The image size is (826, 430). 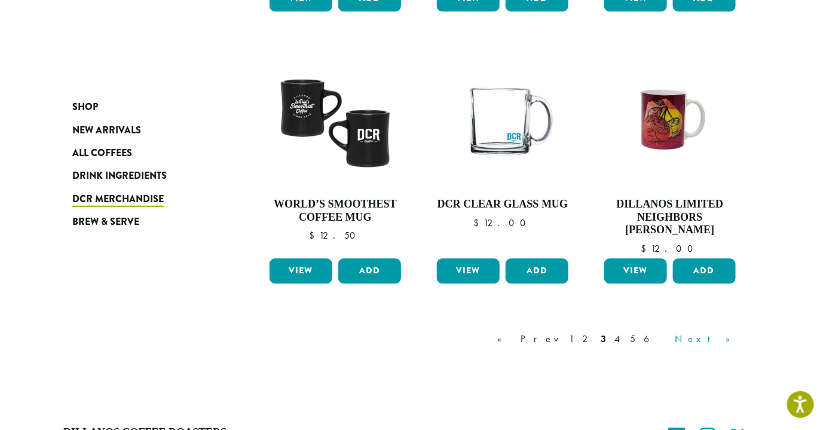 What do you see at coordinates (335, 210) in the screenshot?
I see `h4: World’s Smoothest Coffee Mug` at bounding box center [335, 210].